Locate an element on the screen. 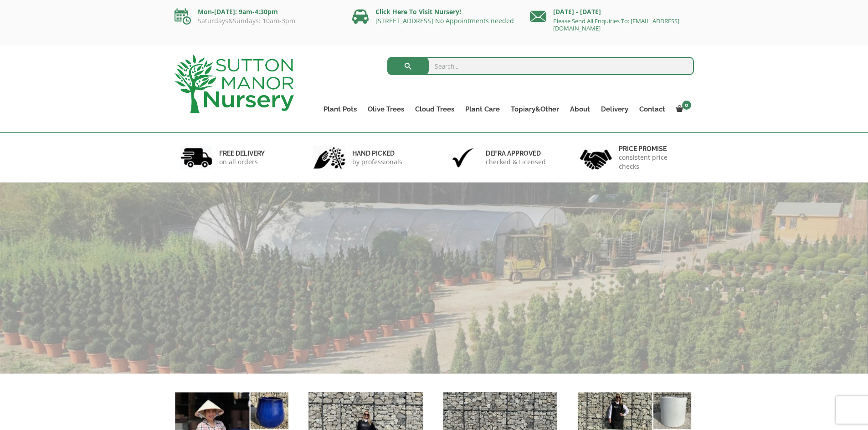  p: by professionals is located at coordinates (377, 162).